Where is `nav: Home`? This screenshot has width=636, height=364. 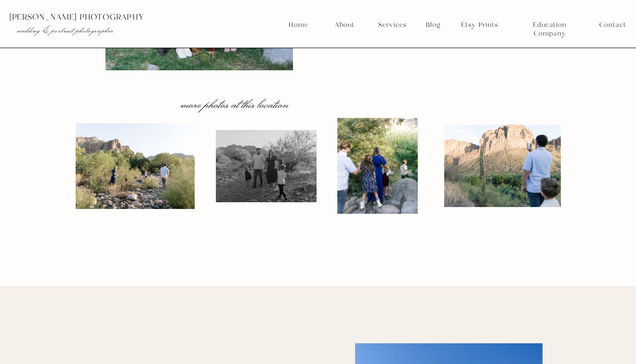
nav: Home is located at coordinates (298, 25).